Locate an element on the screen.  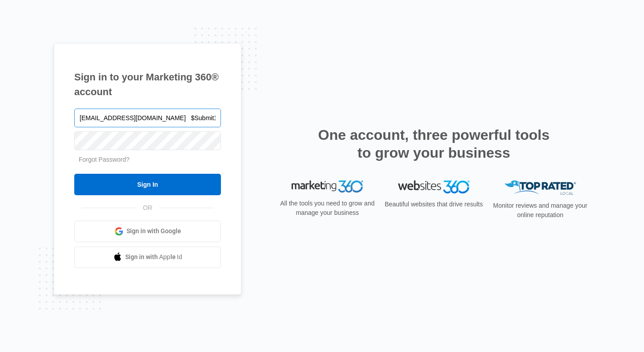
img: Top Rated Local is located at coordinates (540, 188).